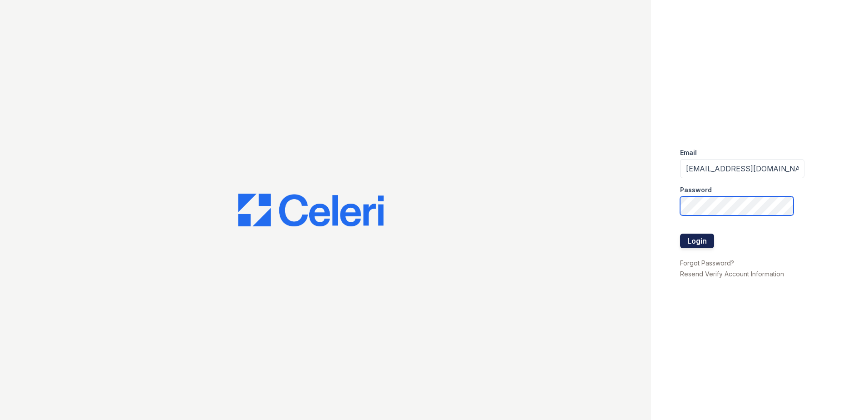 Image resolution: width=868 pixels, height=420 pixels. What do you see at coordinates (697, 241) in the screenshot?
I see `button: Login` at bounding box center [697, 241].